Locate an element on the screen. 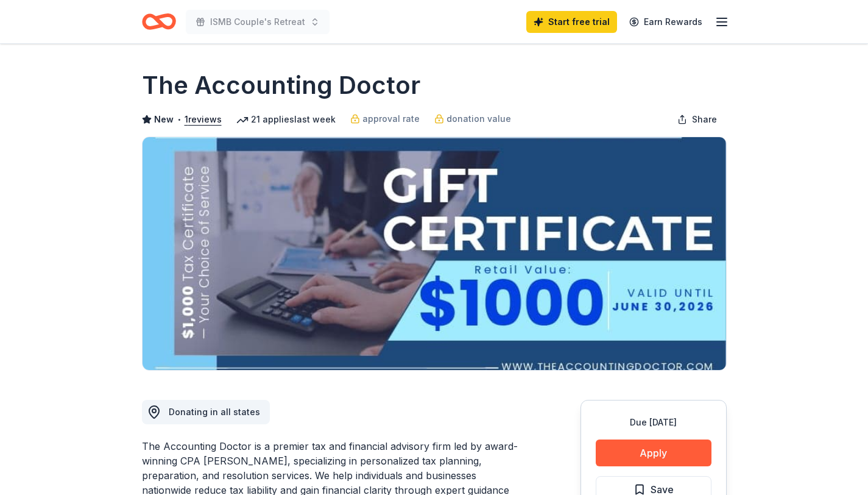  span: donation value is located at coordinates (478, 118).